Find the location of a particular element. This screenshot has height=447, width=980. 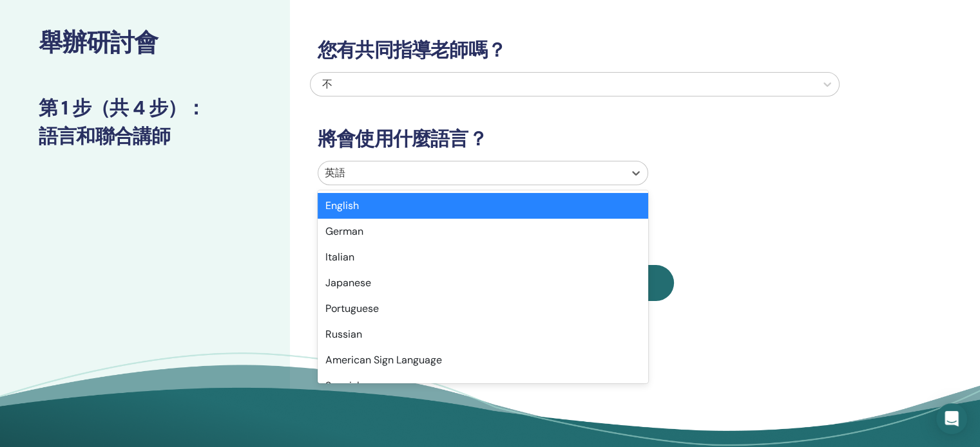

div: Italian is located at coordinates (483, 258).